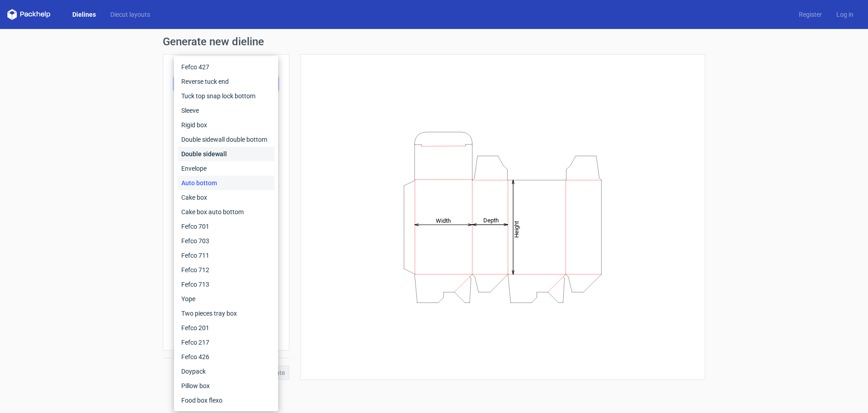  What do you see at coordinates (226, 96) in the screenshot?
I see `div: Tuck top snap lock bottom` at bounding box center [226, 96].